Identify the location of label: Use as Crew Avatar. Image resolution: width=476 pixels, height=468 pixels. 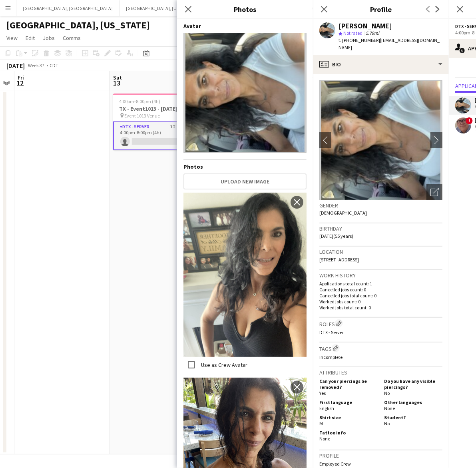
(223, 365).